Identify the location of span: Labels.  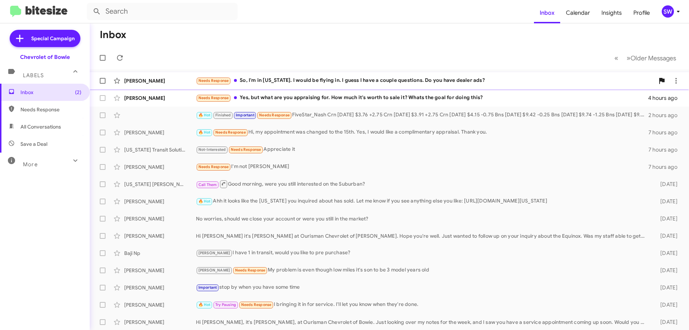
(33, 75).